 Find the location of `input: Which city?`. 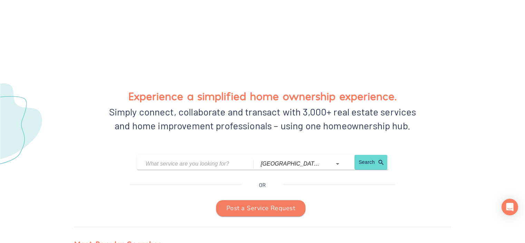

input: Which city? is located at coordinates (291, 163).